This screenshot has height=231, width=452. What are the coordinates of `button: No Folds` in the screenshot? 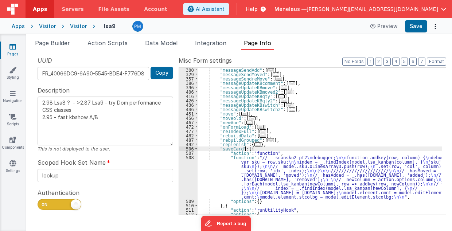 It's located at (354, 62).